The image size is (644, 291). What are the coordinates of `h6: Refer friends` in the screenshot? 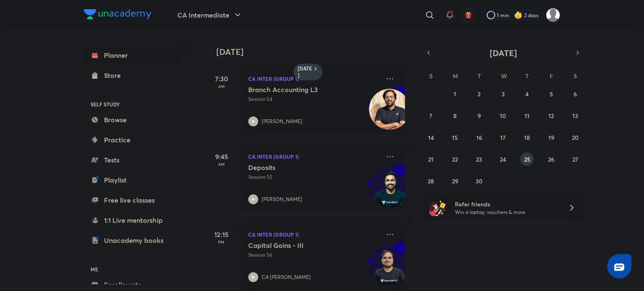 It's located at (506, 204).